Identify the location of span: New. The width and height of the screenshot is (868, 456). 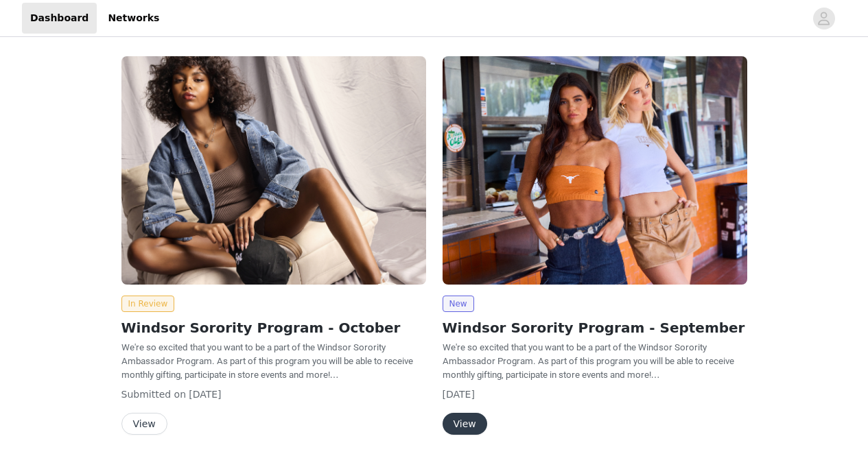
(458, 304).